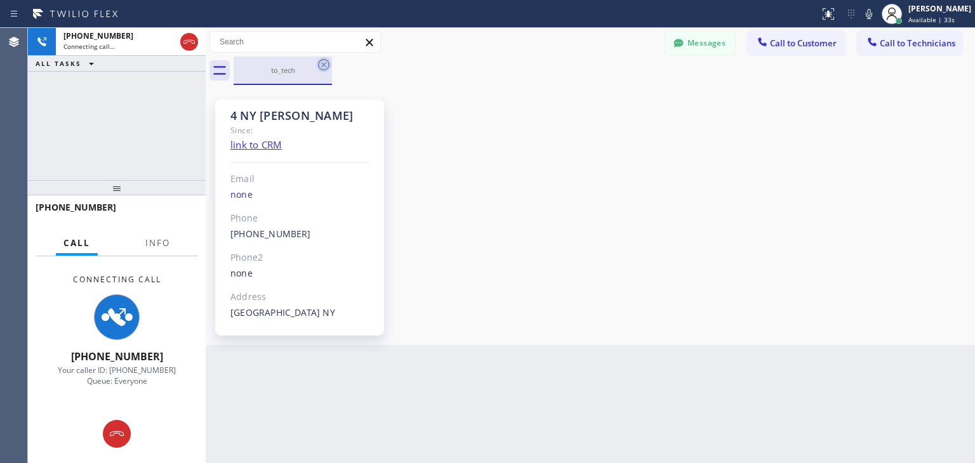 Image resolution: width=975 pixels, height=463 pixels. Describe the element at coordinates (300, 179) in the screenshot. I see `div: Email` at that location.